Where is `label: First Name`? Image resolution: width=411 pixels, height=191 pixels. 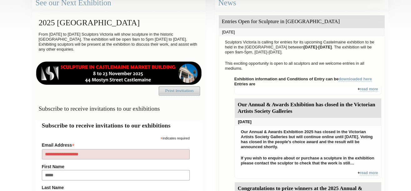 label: First Name is located at coordinates (116, 167).